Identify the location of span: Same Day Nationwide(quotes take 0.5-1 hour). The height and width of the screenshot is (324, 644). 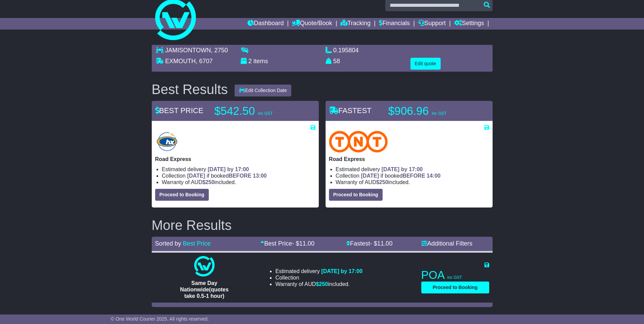
(204, 289).